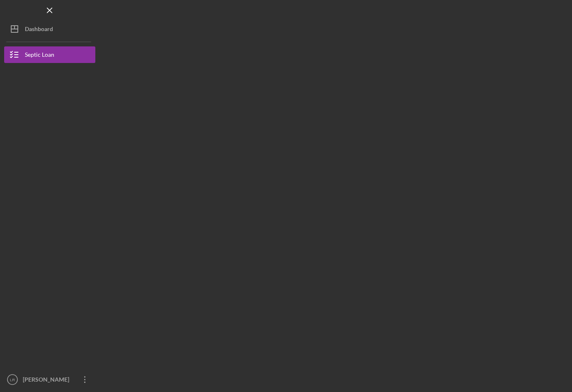 Image resolution: width=572 pixels, height=392 pixels. I want to click on button: Septic Loan, so click(50, 55).